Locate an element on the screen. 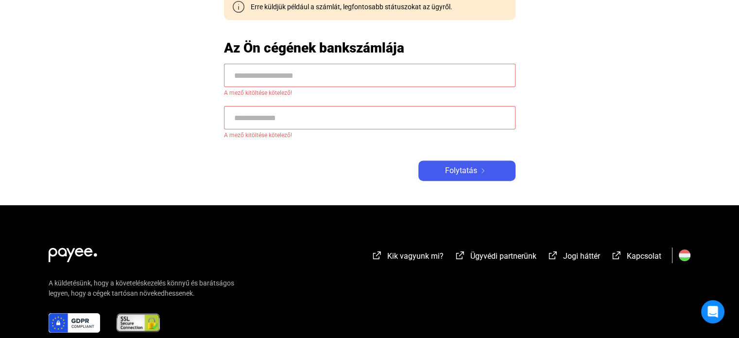  div: Open Intercom Messenger is located at coordinates (713, 311).